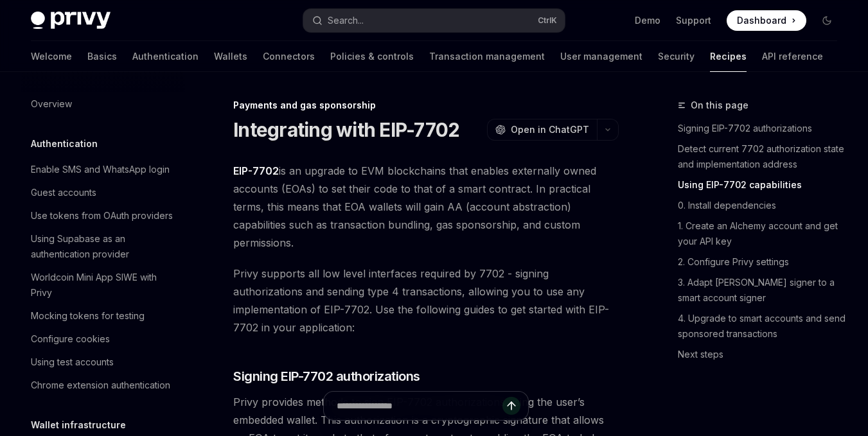 The image size is (868, 436). I want to click on a: Chrome extension authentication, so click(103, 385).